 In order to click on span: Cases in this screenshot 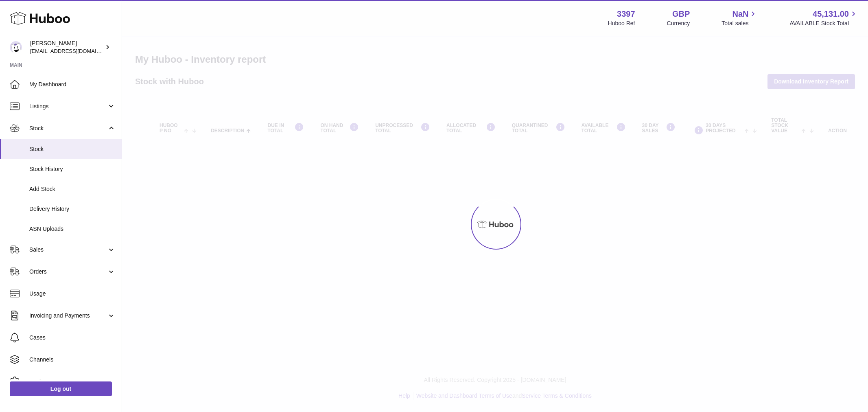, I will do `click(72, 337)`.